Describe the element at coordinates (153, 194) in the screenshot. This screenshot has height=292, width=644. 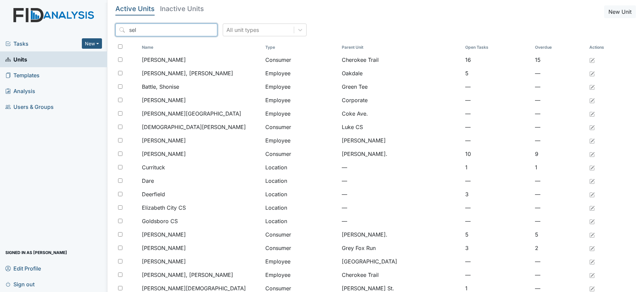
I see `span: Deerfield` at that location.